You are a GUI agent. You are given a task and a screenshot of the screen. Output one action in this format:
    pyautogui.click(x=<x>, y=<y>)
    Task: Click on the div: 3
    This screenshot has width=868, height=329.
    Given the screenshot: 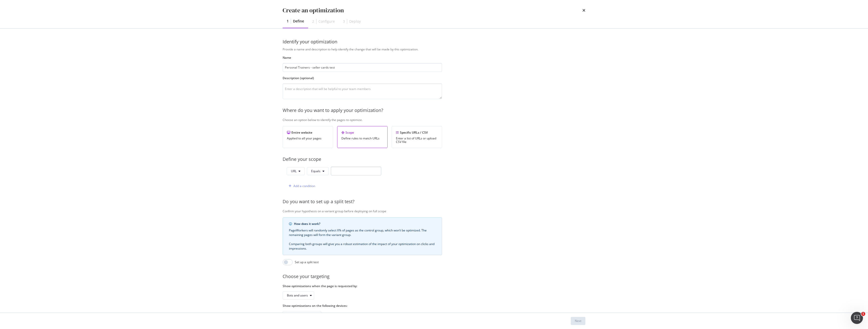 What is the action you would take?
    pyautogui.click(x=344, y=22)
    